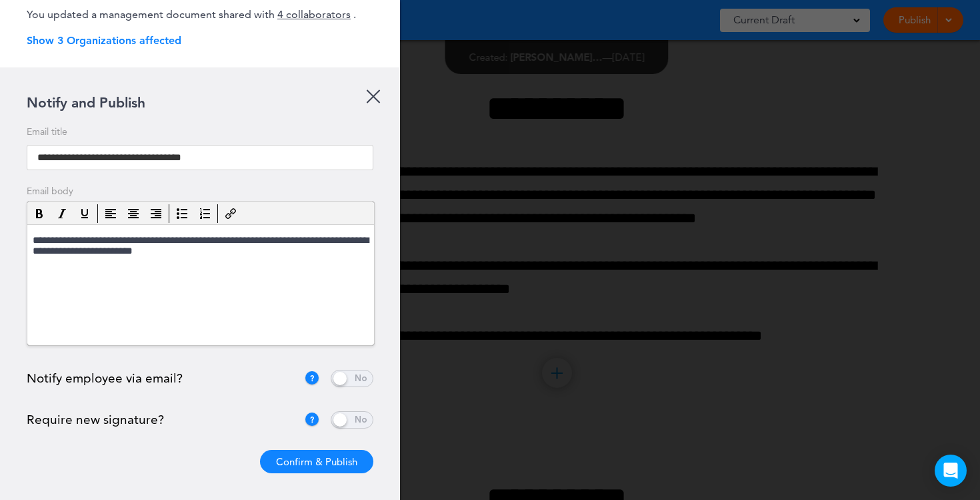  Describe the element at coordinates (133, 214) in the screenshot. I see `div: Align center` at that location.